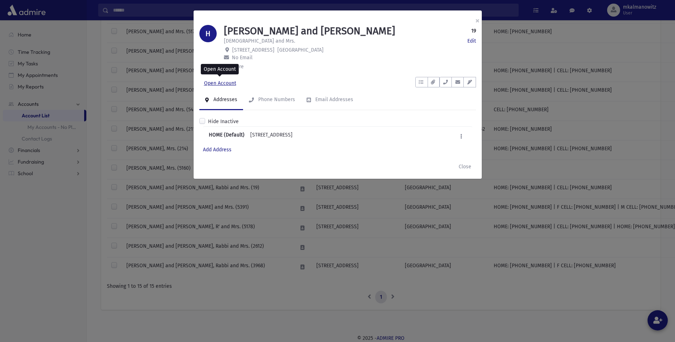  I want to click on strong: 19, so click(473, 31).